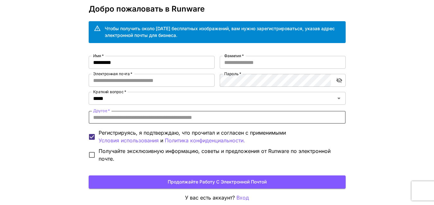 The width and height of the screenshot is (434, 205). Describe the element at coordinates (217, 182) in the screenshot. I see `button: Продолжайте работу с электронной почтой` at that location.